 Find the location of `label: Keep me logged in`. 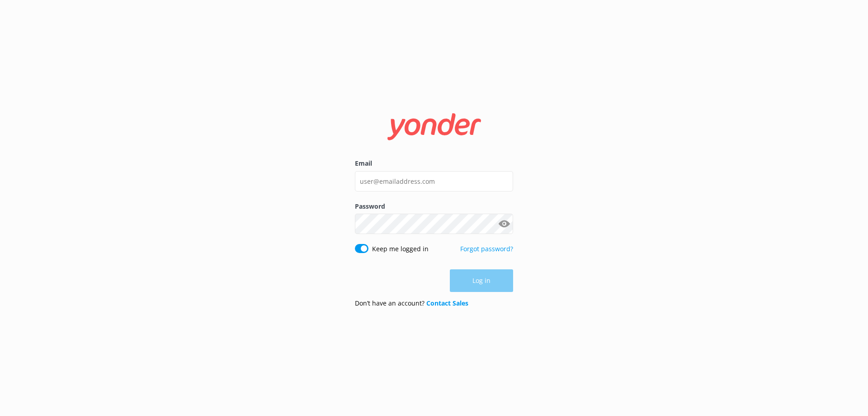

label: Keep me logged in is located at coordinates (400, 249).